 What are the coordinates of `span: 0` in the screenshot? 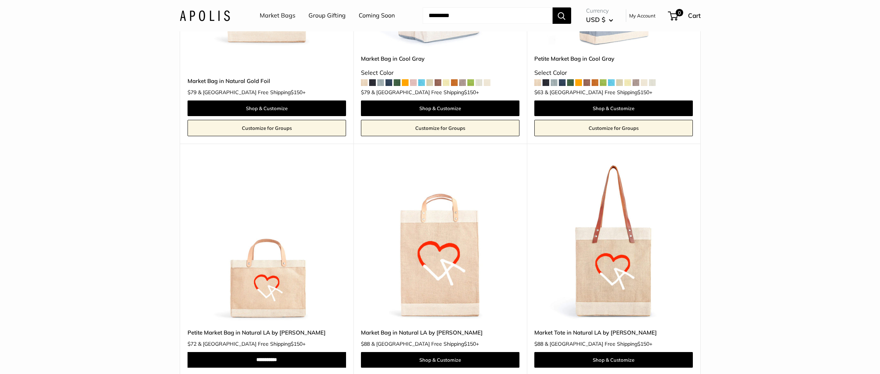 It's located at (679, 13).